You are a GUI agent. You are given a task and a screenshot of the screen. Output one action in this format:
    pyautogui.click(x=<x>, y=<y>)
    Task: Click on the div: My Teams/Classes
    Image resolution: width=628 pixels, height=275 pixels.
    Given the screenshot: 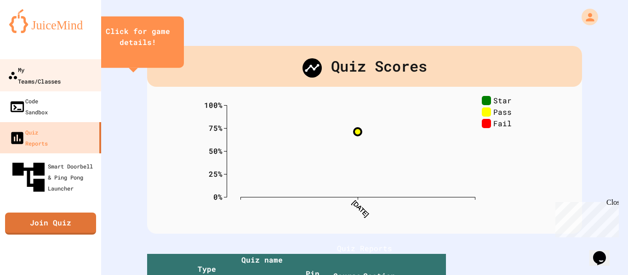 What is the action you would take?
    pyautogui.click(x=34, y=75)
    